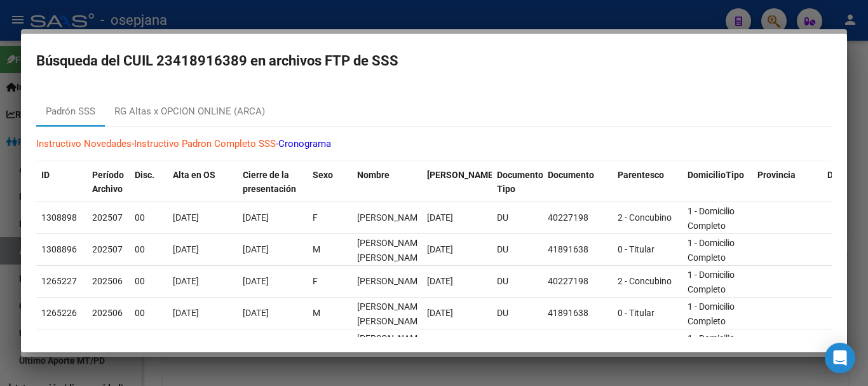 The image size is (868, 386). What do you see at coordinates (272, 183) in the screenshot?
I see `datatable-header-cell: Cierre de la presentación` at bounding box center [272, 183].